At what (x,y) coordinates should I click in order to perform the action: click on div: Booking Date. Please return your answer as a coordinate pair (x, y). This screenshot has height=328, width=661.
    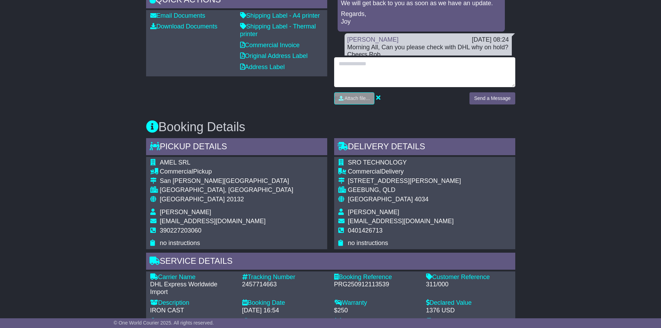
    Looking at the image, I should click on (284, 303).